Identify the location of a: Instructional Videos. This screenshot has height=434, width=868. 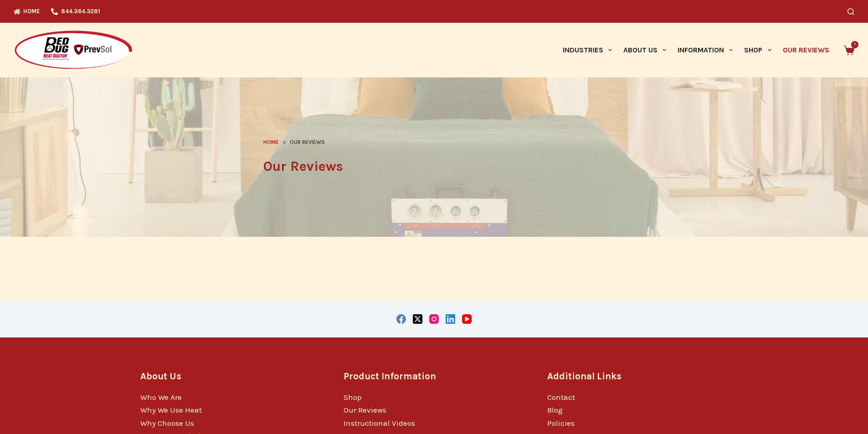
(379, 423).